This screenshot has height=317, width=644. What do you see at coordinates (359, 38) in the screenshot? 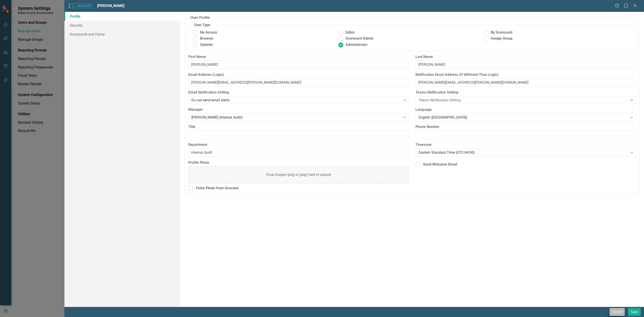
I see `span: Scorecard Admin` at bounding box center [359, 38].